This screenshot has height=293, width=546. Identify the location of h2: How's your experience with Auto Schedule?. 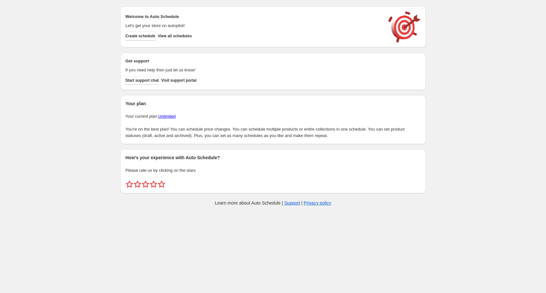
(273, 157).